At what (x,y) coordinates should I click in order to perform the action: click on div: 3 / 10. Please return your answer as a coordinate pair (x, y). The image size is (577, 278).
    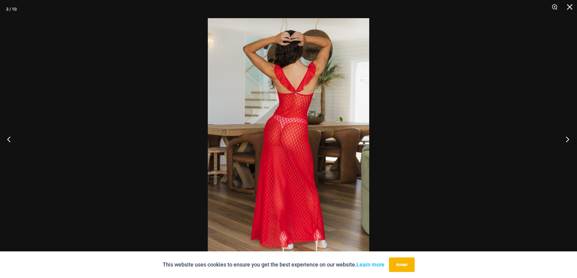
    Looking at the image, I should click on (11, 9).